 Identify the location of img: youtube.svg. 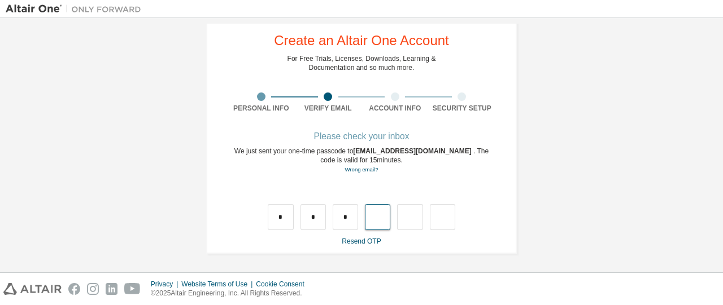
(132, 289).